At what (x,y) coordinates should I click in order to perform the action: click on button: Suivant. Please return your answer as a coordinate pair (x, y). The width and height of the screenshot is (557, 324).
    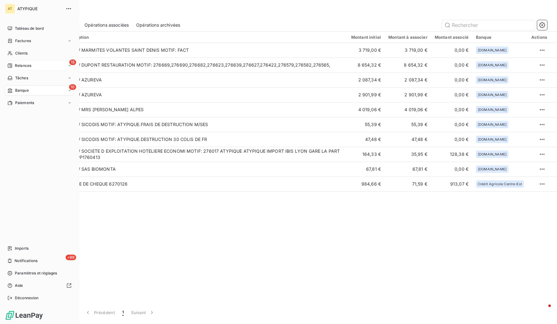
    Looking at the image, I should click on (143, 312).